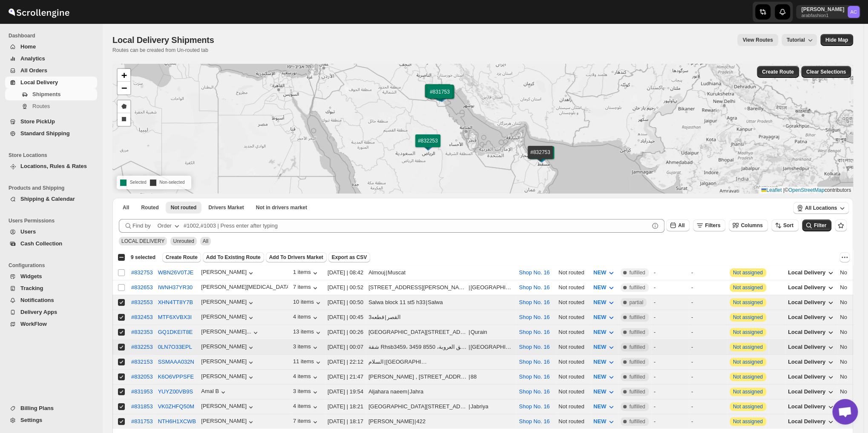 Image resolution: width=868 pixels, height=433 pixels. What do you see at coordinates (53, 155) in the screenshot?
I see `span: Store Locations` at bounding box center [53, 155].